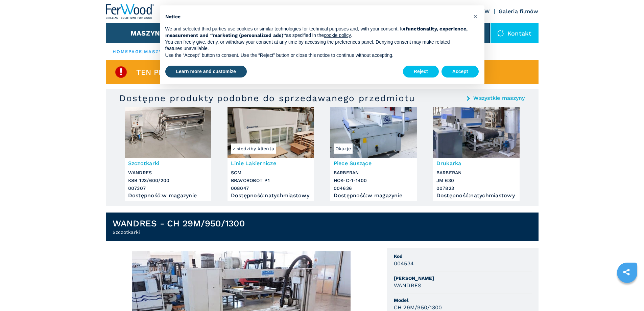 The height and width of the screenshot is (311, 644). I want to click on h2: Notice, so click(317, 17).